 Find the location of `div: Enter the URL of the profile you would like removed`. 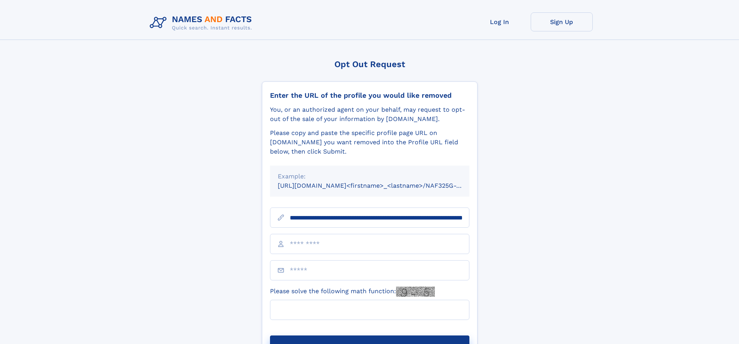

div: Enter the URL of the profile you would like removed is located at coordinates (370, 95).